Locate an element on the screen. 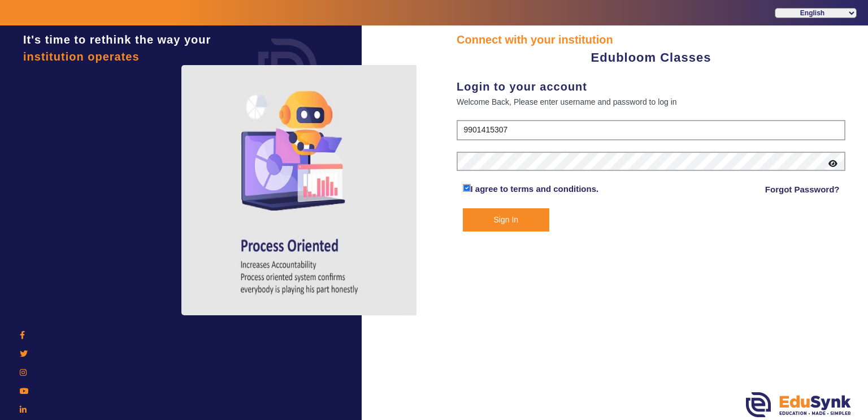  img: edusynk.png is located at coordinates (799, 404).